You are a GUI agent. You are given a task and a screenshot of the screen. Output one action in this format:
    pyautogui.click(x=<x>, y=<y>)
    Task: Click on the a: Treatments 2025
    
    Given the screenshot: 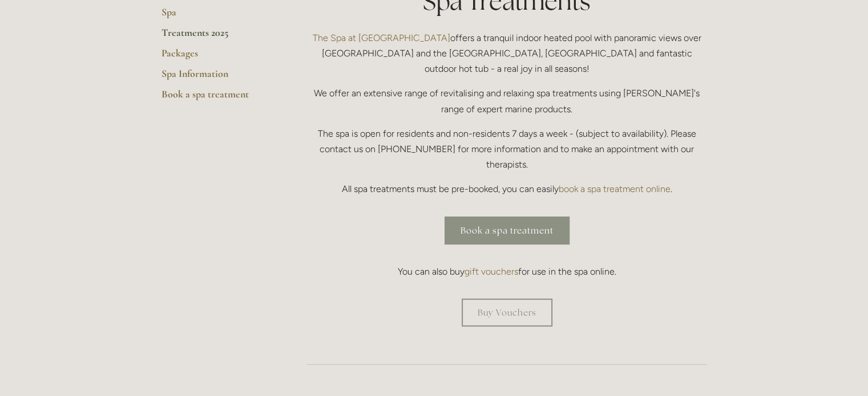 What is the action you would take?
    pyautogui.click(x=215, y=36)
    